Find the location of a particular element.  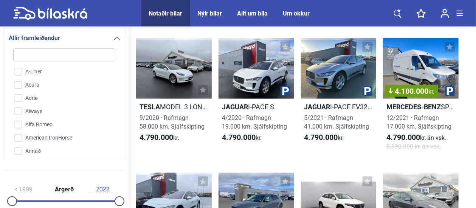

h2: I-PACE S is located at coordinates (256, 107).